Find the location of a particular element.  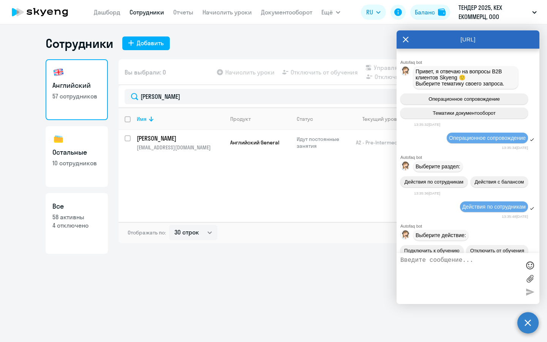

p: 10 сотрудников is located at coordinates (77, 163).